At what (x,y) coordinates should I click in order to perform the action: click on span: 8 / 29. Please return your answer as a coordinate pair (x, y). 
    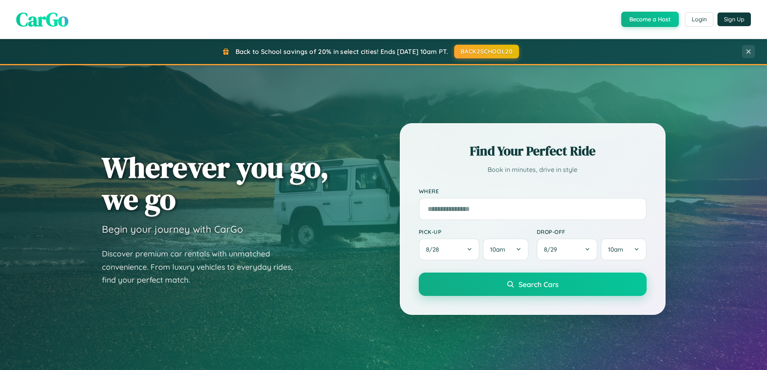
    Looking at the image, I should click on (553, 249).